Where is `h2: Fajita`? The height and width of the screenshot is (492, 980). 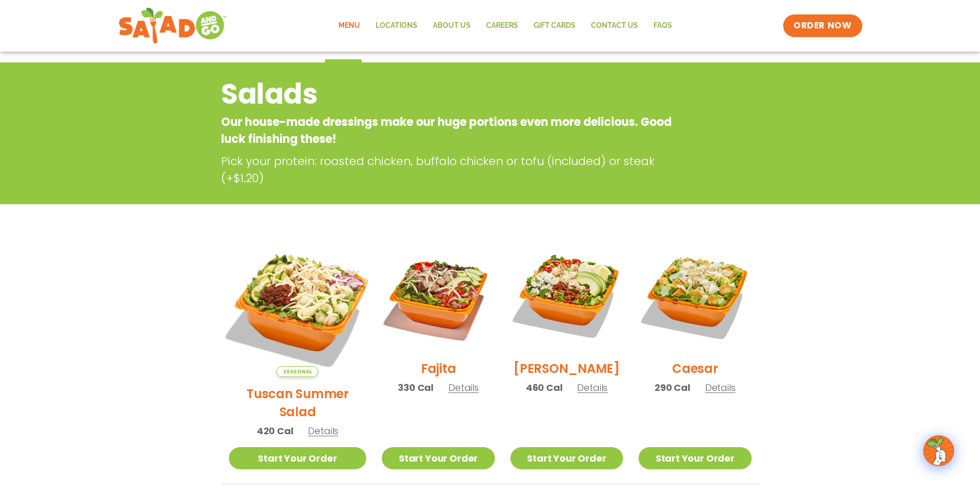
h2: Fajita is located at coordinates (438, 368).